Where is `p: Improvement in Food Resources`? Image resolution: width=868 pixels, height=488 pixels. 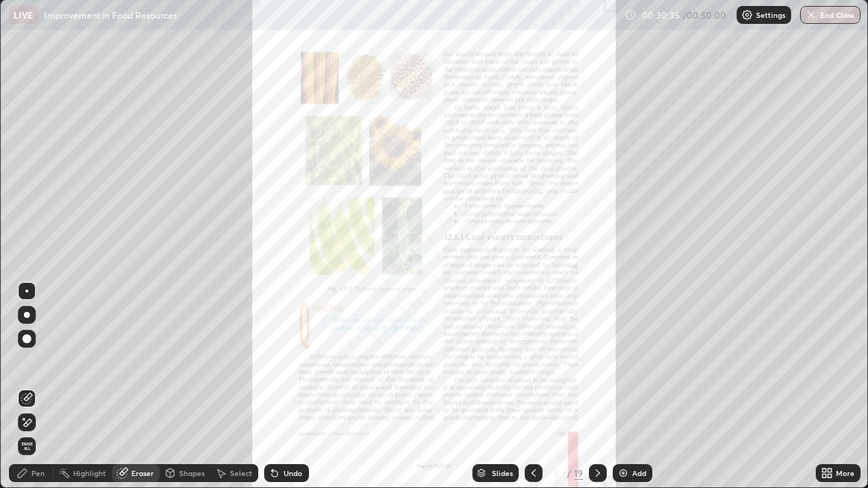
p: Improvement in Food Resources is located at coordinates (111, 15).